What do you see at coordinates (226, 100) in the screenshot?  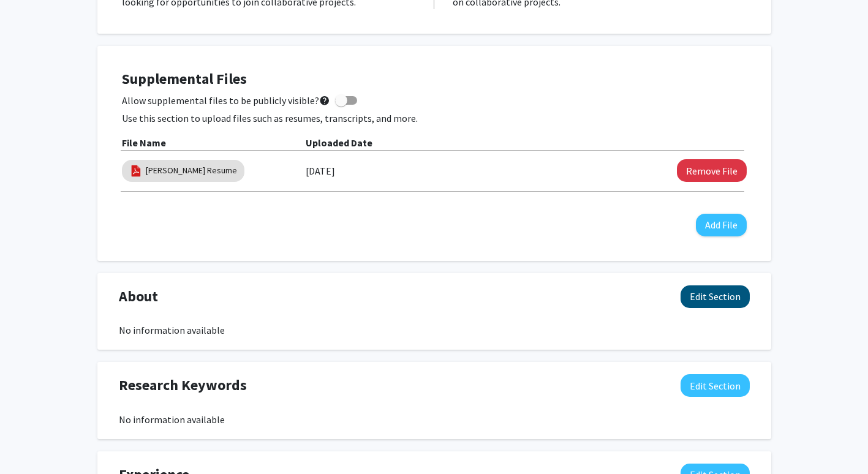 I see `span: Allow supplemental files to be publicly visible?` at bounding box center [226, 100].